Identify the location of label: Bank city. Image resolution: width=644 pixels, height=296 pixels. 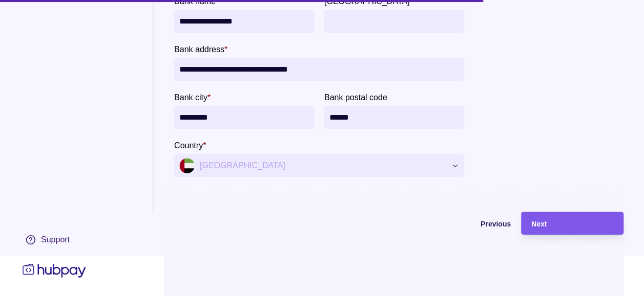
(192, 97).